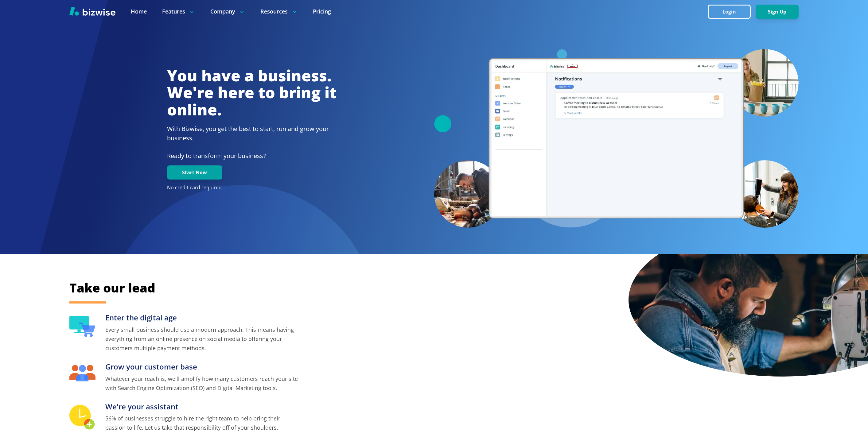 This screenshot has width=868, height=445. What do you see at coordinates (93, 11) in the screenshot?
I see `img: Bizwise Logo` at bounding box center [93, 11].